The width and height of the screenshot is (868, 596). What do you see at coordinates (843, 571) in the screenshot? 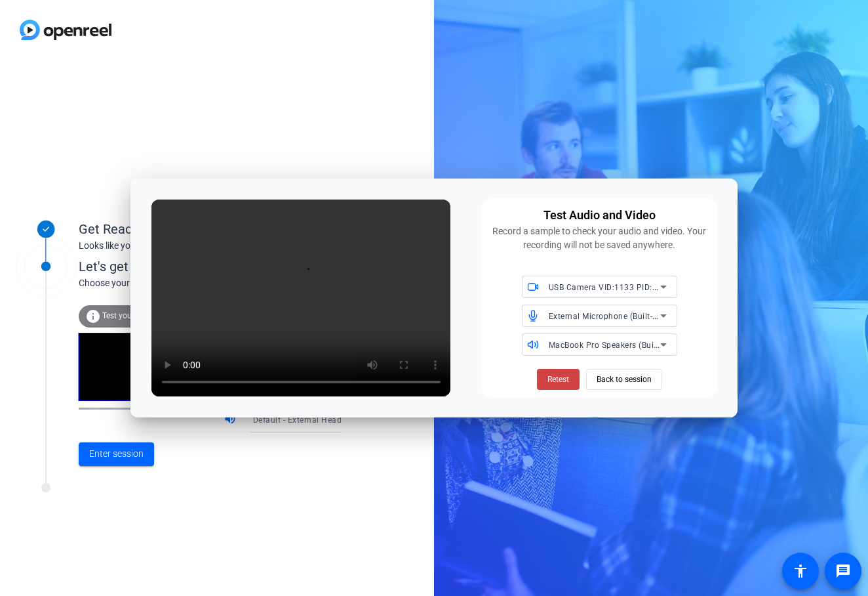
I see `mat-icon: message` at bounding box center [843, 571].